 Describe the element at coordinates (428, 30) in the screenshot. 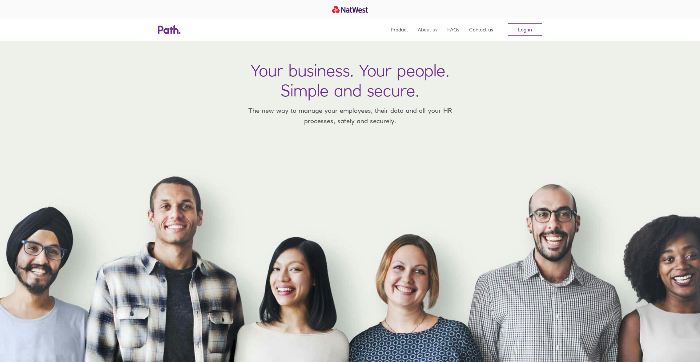

I see `a: About us` at that location.